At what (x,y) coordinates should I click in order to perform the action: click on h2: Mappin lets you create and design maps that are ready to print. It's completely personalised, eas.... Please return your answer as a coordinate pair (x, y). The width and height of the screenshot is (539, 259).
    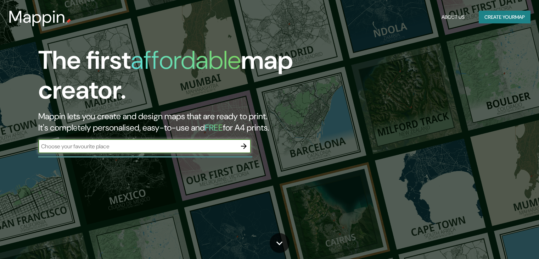
    Looking at the image, I should click on (173, 122).